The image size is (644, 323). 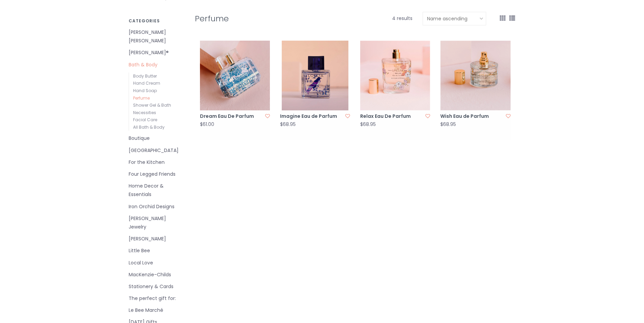 What do you see at coordinates (391, 116) in the screenshot?
I see `a: Relax Eau De Parfum` at bounding box center [391, 116].